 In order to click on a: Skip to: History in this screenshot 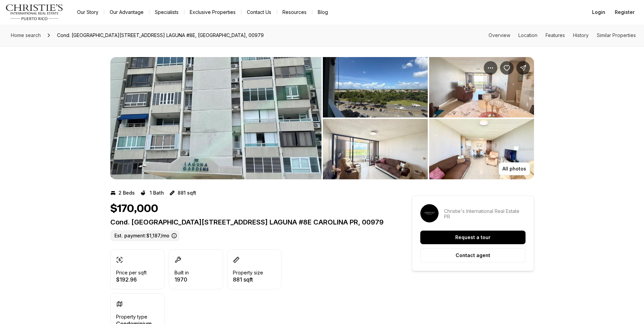, I will do `click(580, 35)`.